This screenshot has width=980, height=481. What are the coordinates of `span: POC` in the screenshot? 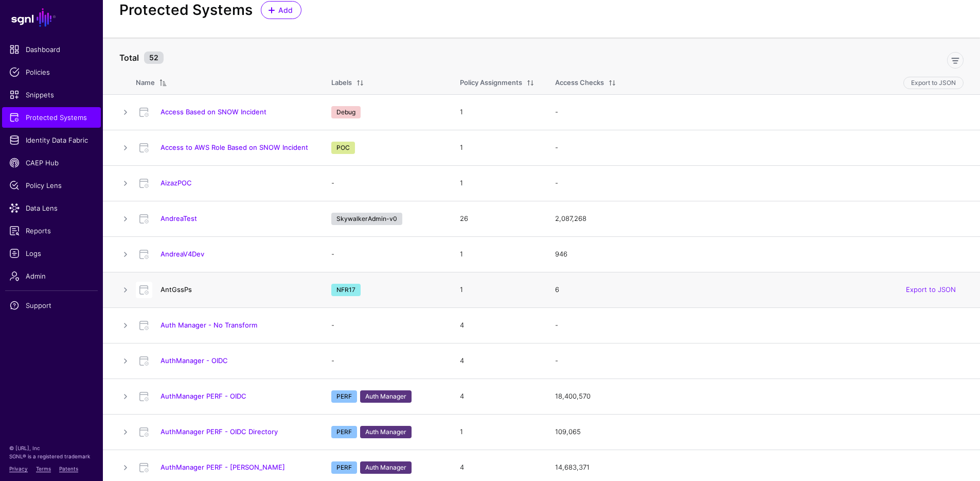 It's located at (344, 148).